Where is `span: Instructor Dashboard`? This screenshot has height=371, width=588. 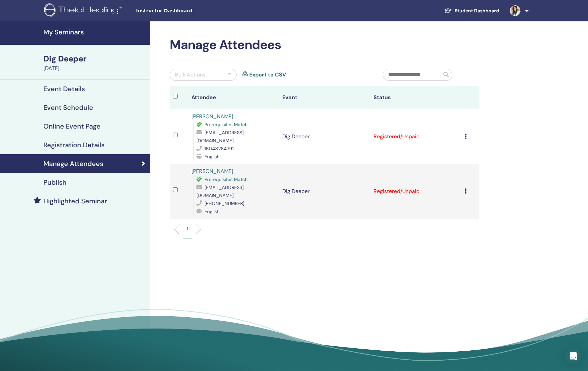
span: Instructor Dashboard is located at coordinates (186, 11).